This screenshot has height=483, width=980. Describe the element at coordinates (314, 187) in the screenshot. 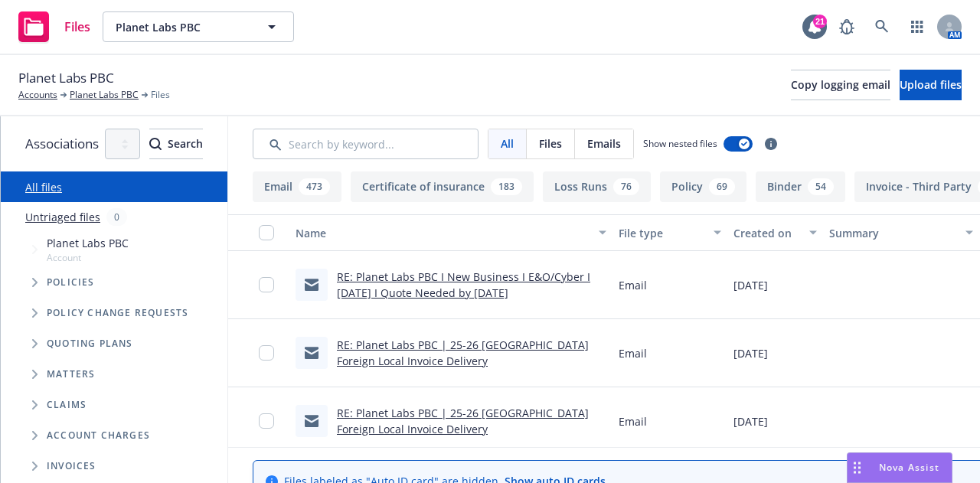

I see `div: 473` at that location.